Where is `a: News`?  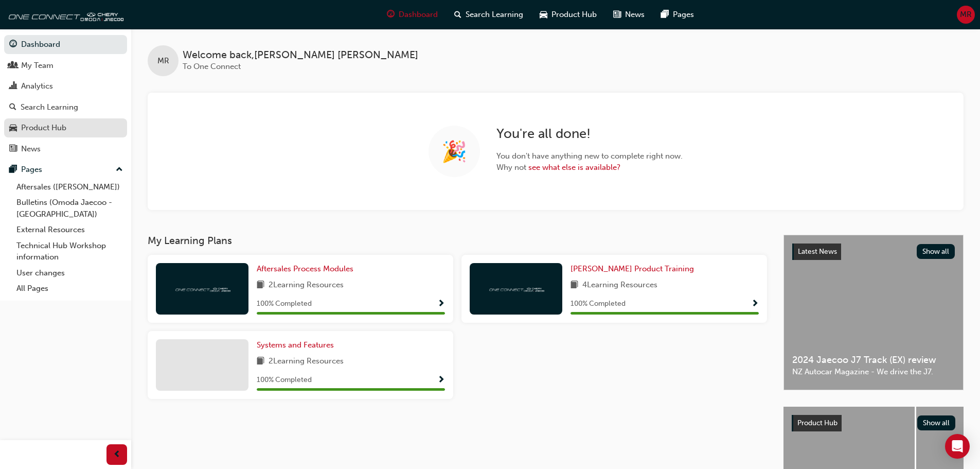
a: News is located at coordinates (66, 148).